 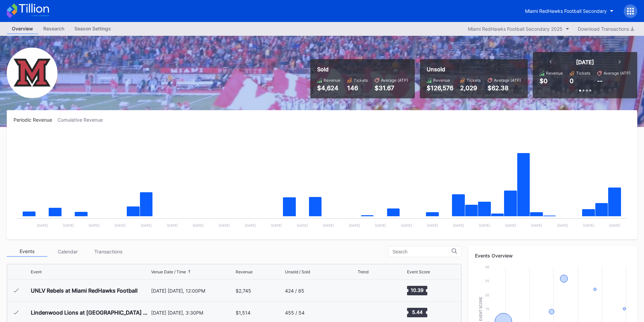 I want to click on a: Research, so click(x=54, y=29).